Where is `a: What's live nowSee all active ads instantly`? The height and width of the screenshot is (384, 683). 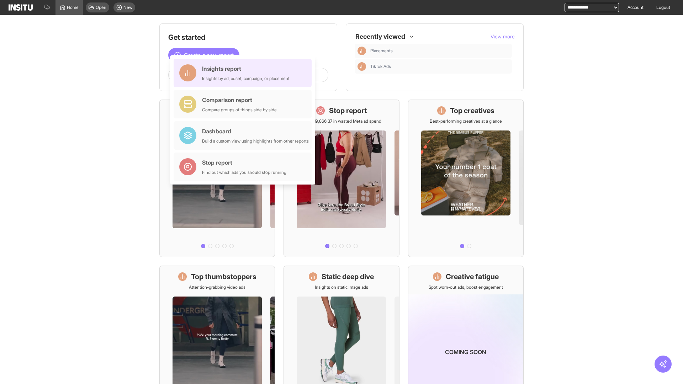 a: What's live nowSee all active ads instantly is located at coordinates (217, 178).